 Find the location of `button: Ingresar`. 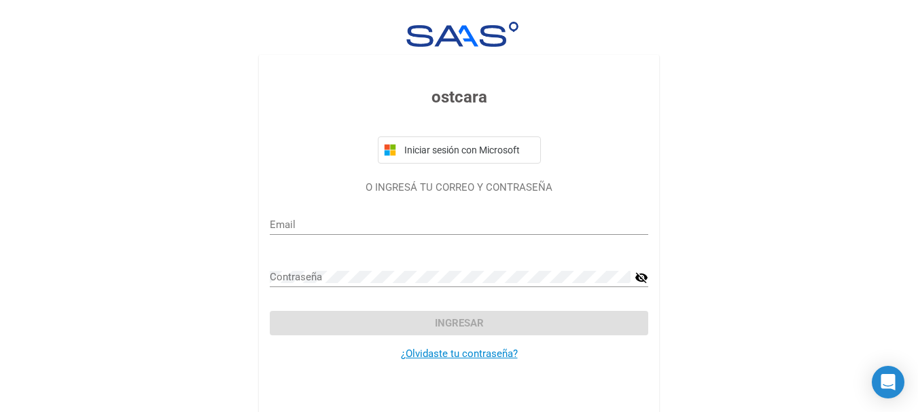

button: Ingresar is located at coordinates (459, 323).